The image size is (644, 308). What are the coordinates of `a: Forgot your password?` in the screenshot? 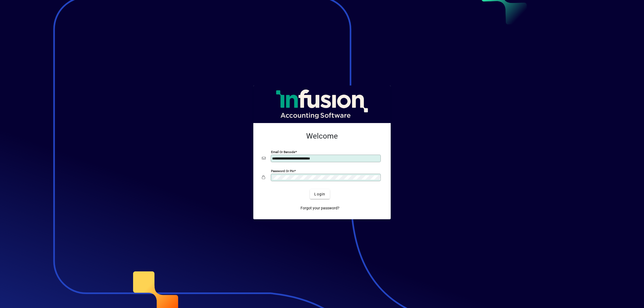 It's located at (320, 208).